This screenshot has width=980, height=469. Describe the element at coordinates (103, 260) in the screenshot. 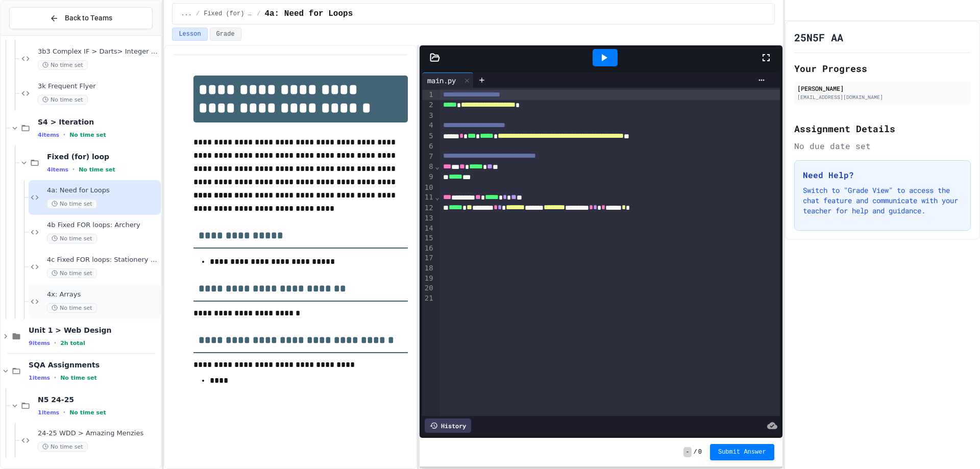

I see `span: 4c Fixed FOR loops: Stationery Order` at that location.